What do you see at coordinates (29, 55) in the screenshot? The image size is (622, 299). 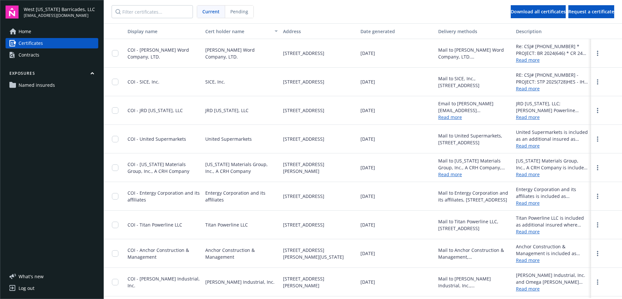 I see `div: Contracts` at bounding box center [29, 55].